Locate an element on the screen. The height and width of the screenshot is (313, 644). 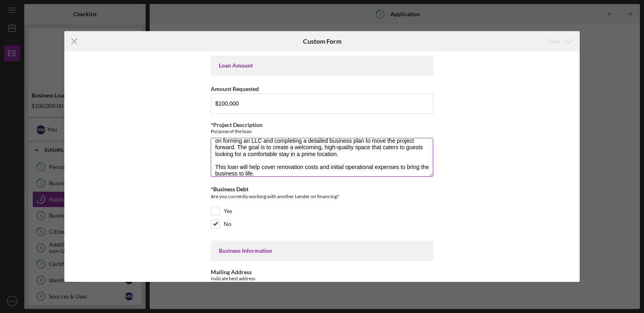
div: Are you currently working with another Lender on financing? is located at coordinates (322, 197).